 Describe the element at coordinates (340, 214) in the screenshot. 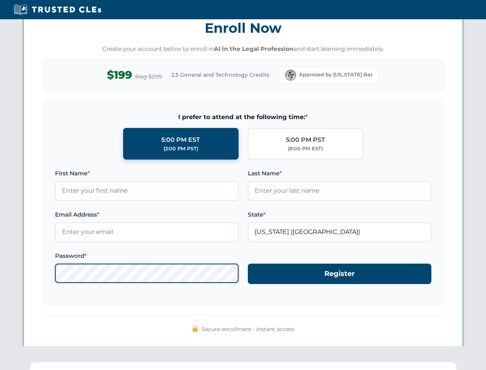

I see `label: State` at that location.